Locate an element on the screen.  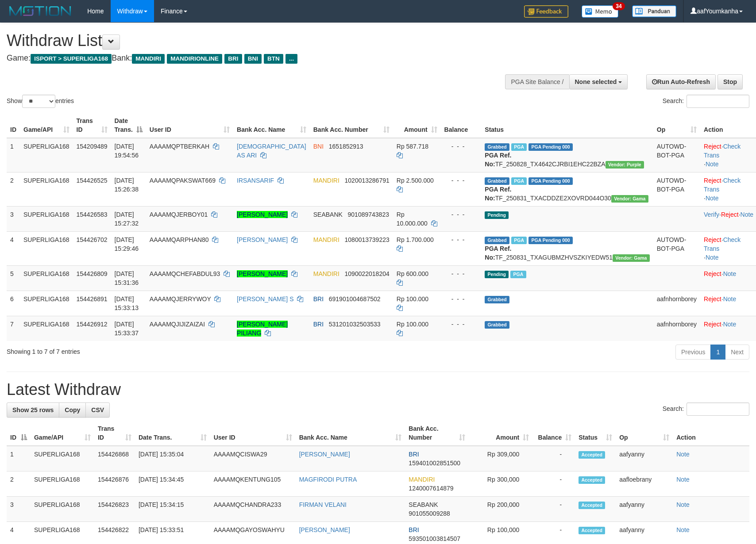
span: None selected is located at coordinates (596, 82).